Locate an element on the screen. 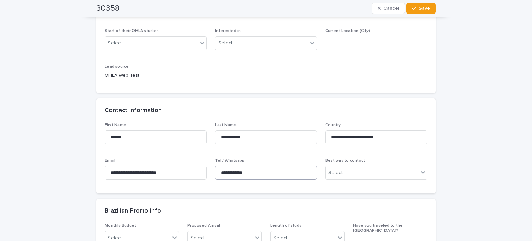 The height and width of the screenshot is (241, 532). span: Cancel is located at coordinates (391, 8).